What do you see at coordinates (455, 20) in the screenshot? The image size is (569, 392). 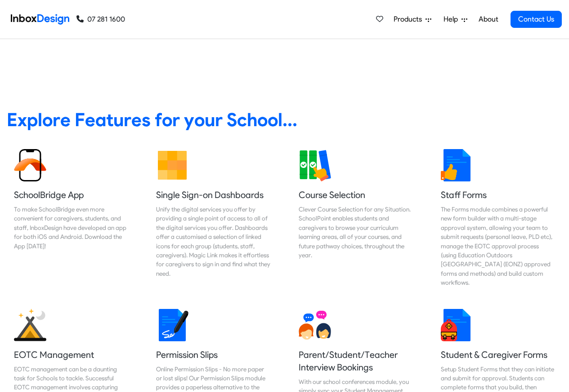 I see `a: Help` at bounding box center [455, 20].